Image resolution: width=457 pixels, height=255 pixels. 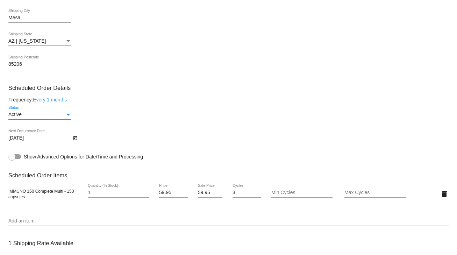 What do you see at coordinates (40, 138) in the screenshot?
I see `input: Next Occurrence Date` at bounding box center [40, 138].